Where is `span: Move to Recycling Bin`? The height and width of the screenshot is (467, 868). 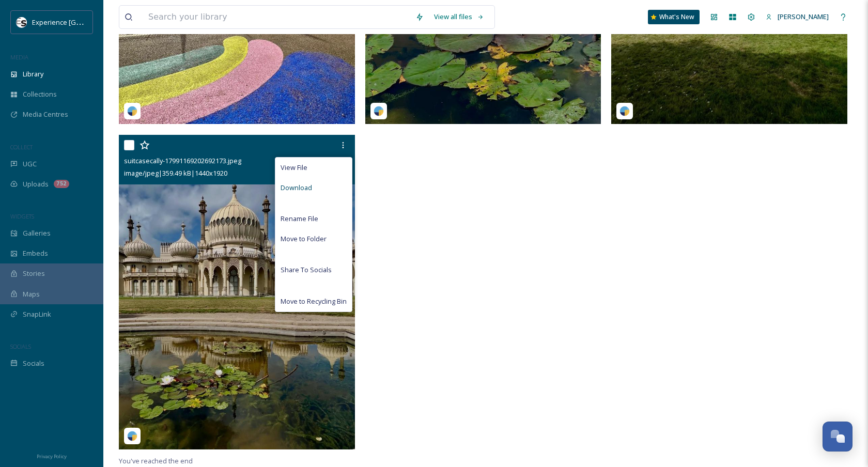
span: Move to Recycling Bin is located at coordinates (314, 301).